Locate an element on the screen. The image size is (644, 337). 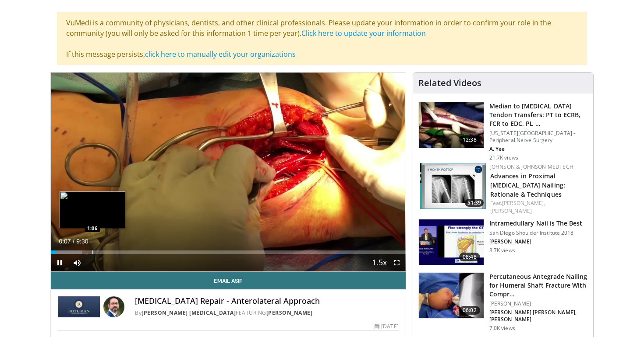
button: Pause is located at coordinates (60, 263).